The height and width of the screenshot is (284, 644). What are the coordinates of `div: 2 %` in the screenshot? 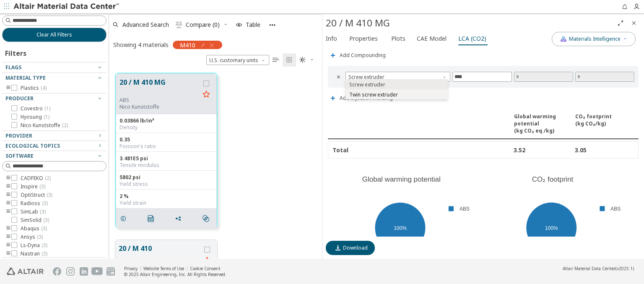 It's located at (166, 196).